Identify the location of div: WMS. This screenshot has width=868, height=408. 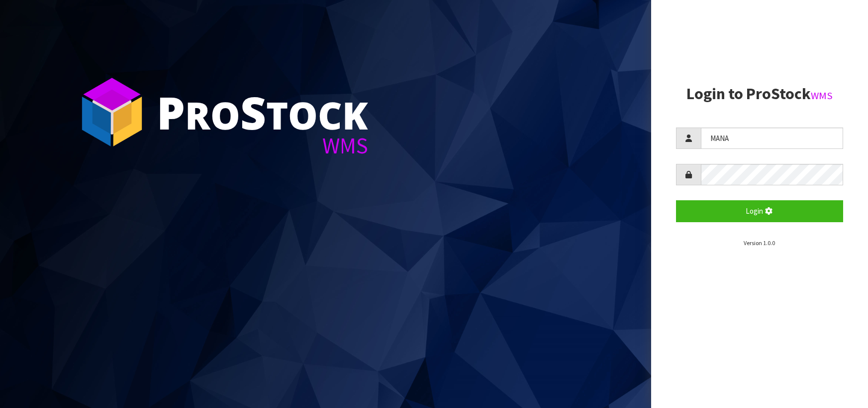
(262, 145).